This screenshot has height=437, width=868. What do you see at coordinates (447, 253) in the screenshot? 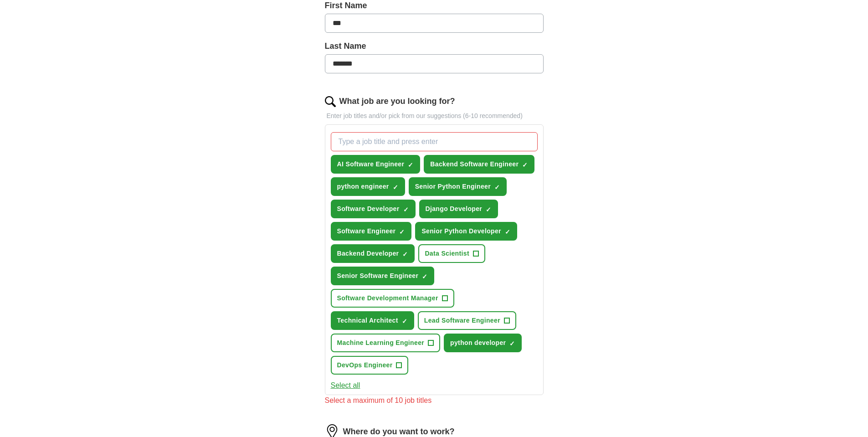
I see `span: Data Scientist` at bounding box center [447, 253].